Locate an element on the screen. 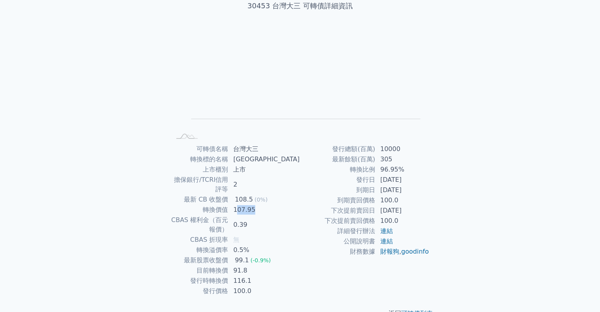  td: 轉換標的名稱 is located at coordinates (200, 159).